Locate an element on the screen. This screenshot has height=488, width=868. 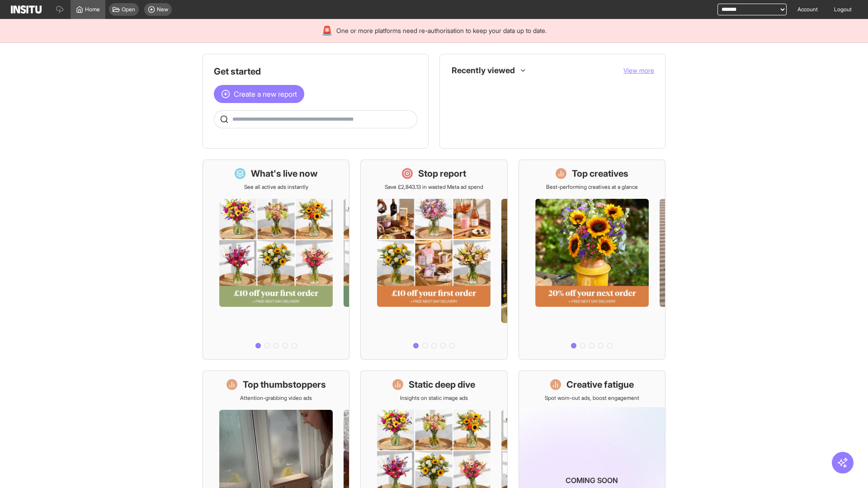
span: Open is located at coordinates (128, 10).